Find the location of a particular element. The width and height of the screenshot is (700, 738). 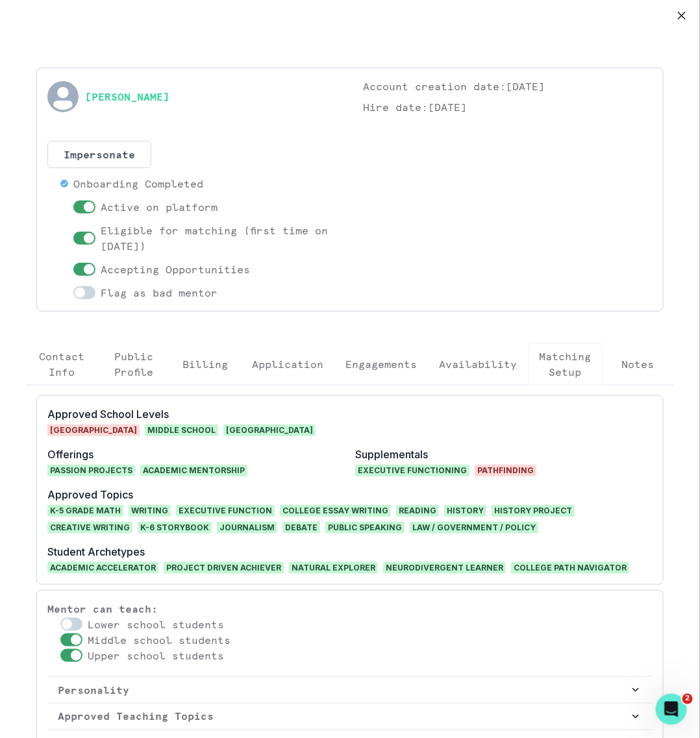

p: Onboarding Completed is located at coordinates (138, 184).